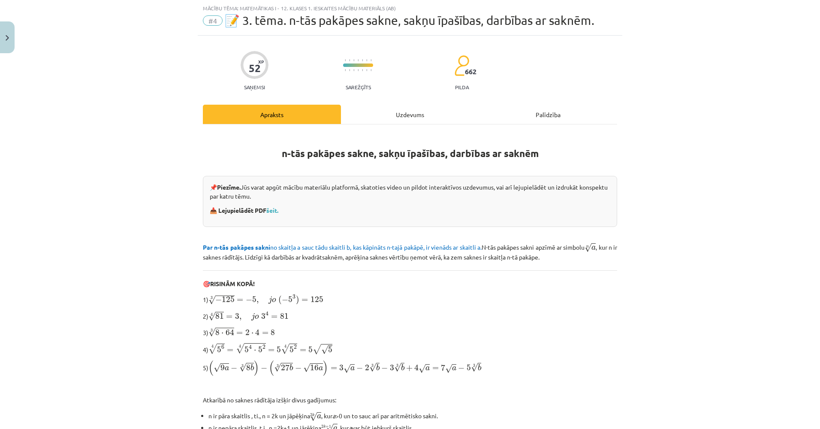 The image size is (820, 429). Describe the element at coordinates (410, 299) in the screenshot. I see `p: 1)` at that location.